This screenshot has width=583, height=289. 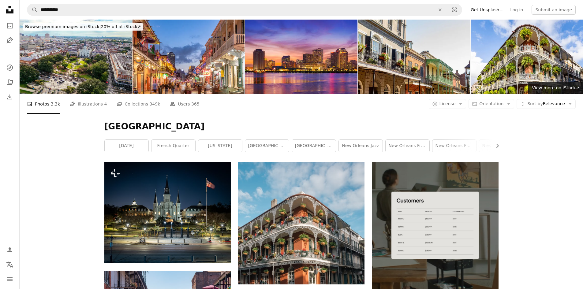 What do you see at coordinates (361, 146) in the screenshot?
I see `a: new orleans jazz` at bounding box center [361, 146].